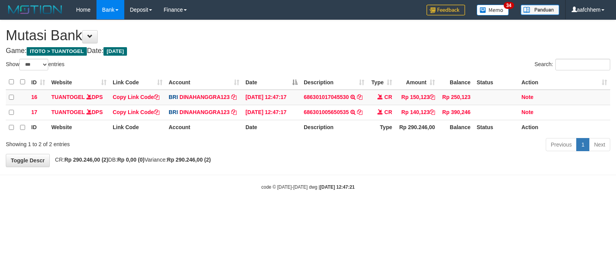 Image resolution: width=616 pixels, height=266 pixels. I want to click on th: Description: activate to sort column ascending, so click(334, 82).